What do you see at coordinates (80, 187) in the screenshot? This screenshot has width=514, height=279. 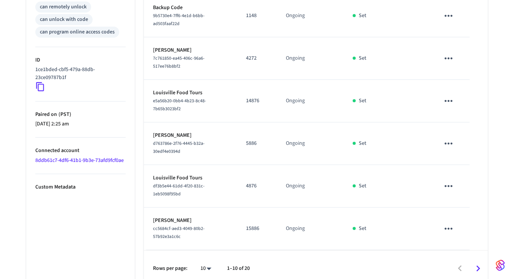 I see `p: Custom Metadata` at bounding box center [80, 187].